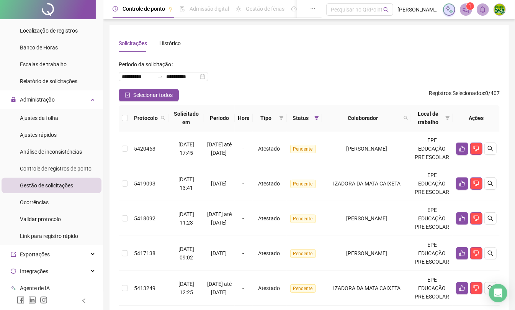  Describe the element at coordinates (39, 118) in the screenshot. I see `span: Ajustes da folha` at that location.